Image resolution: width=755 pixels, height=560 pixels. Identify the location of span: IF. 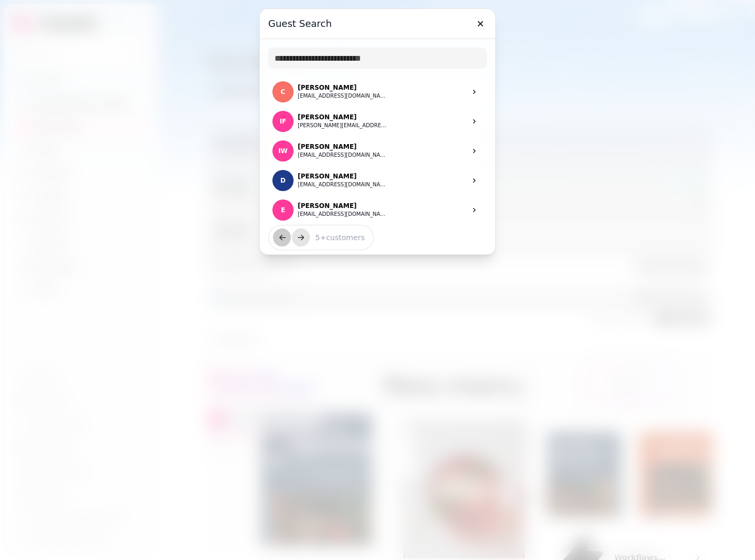
(283, 122).